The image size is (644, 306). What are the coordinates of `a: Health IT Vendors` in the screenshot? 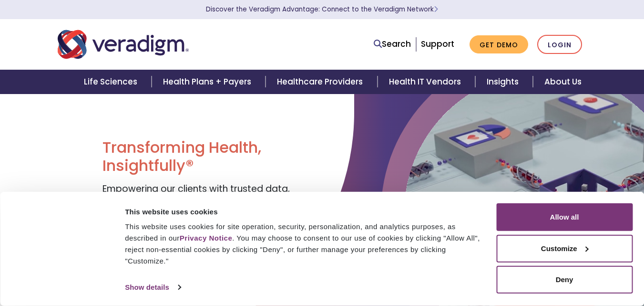 It's located at (426, 82).